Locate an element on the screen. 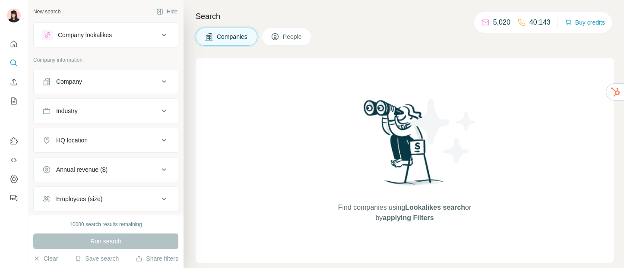 This screenshot has height=268, width=624. button: Use Surfe API is located at coordinates (14, 160).